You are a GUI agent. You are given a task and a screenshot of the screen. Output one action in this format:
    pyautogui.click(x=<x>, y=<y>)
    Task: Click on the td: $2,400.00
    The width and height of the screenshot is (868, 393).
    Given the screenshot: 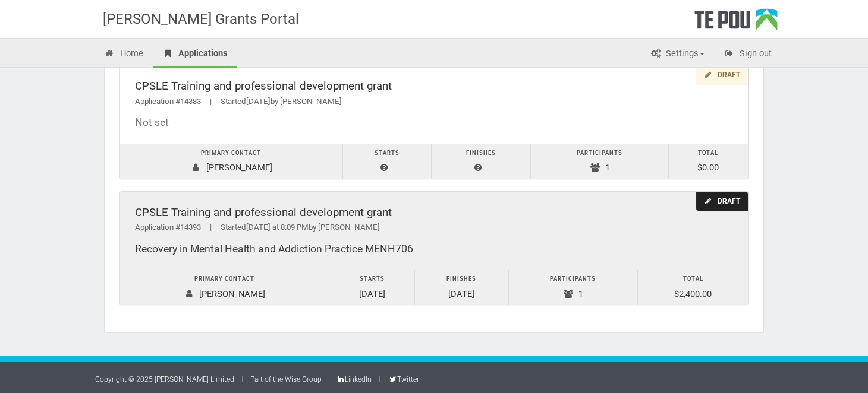 What is the action you would take?
    pyautogui.click(x=693, y=287)
    